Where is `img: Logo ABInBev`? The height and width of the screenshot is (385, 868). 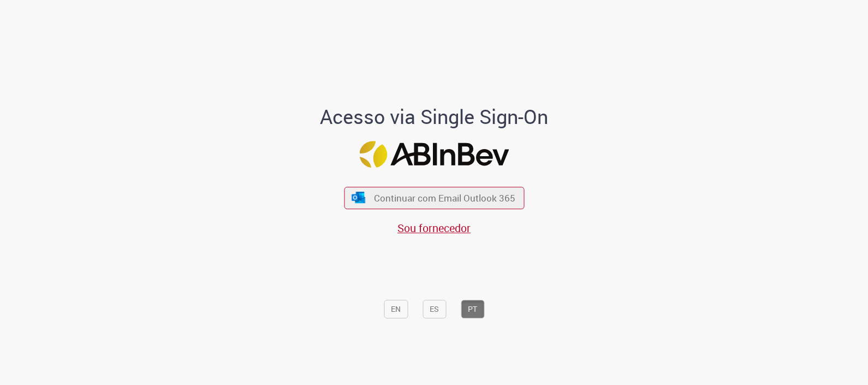 img: Logo ABInBev is located at coordinates (434, 154).